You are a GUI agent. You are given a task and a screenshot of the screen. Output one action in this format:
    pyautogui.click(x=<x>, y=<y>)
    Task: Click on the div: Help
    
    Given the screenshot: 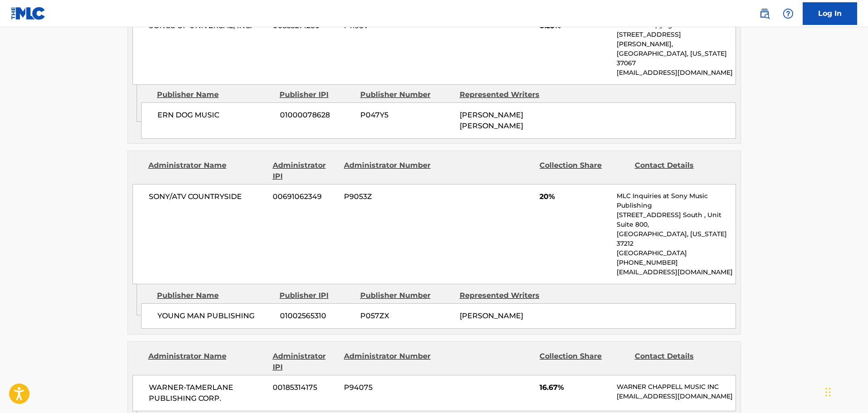 What is the action you would take?
    pyautogui.click(x=788, y=14)
    